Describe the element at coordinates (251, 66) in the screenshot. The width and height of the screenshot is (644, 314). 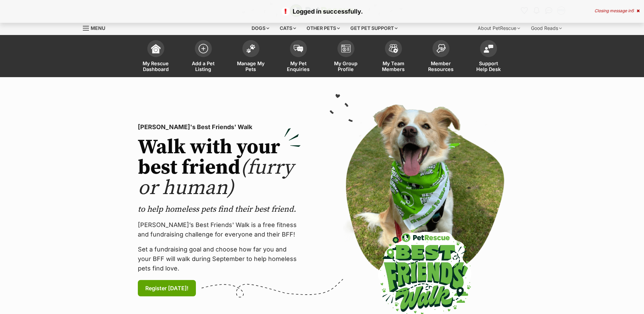
I see `span: Manage My Pets` at that location.